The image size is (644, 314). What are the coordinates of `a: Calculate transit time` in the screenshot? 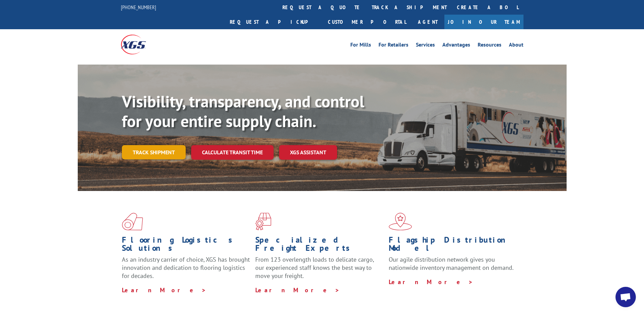 It's located at (232, 152).